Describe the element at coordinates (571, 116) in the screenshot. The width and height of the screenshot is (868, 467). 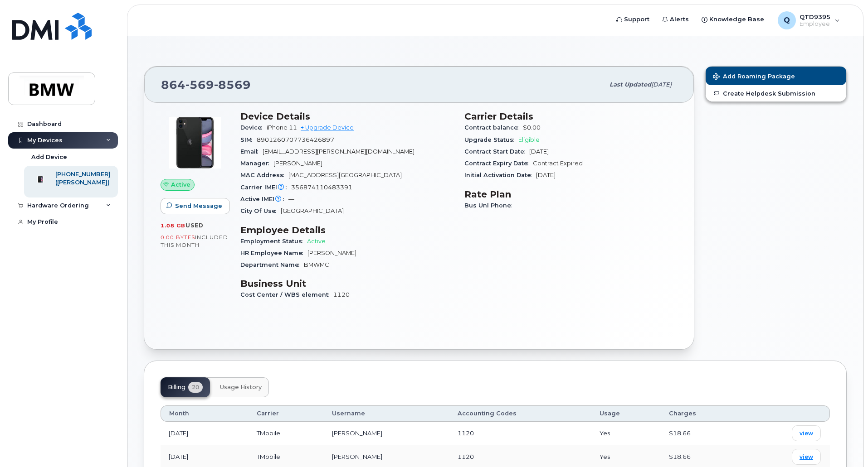
I see `h3: Carrier Details` at that location.